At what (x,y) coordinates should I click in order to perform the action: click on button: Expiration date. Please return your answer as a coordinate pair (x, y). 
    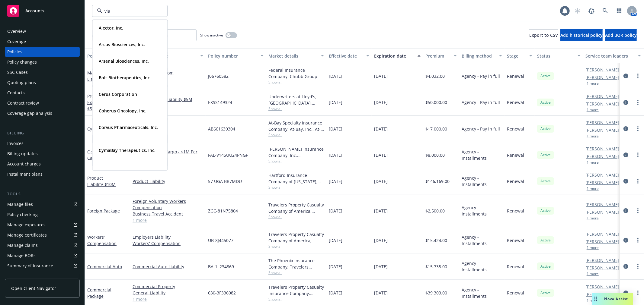
    Looking at the image, I should click on (397, 56).